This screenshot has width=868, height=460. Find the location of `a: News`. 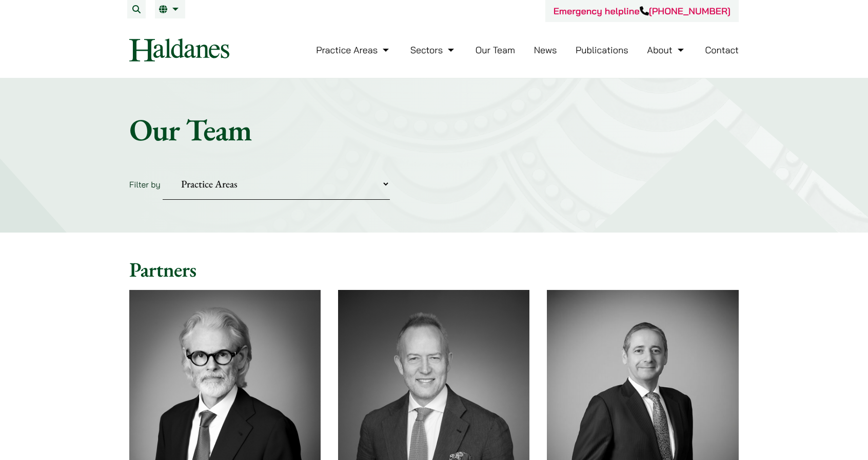

a: News is located at coordinates (545, 50).